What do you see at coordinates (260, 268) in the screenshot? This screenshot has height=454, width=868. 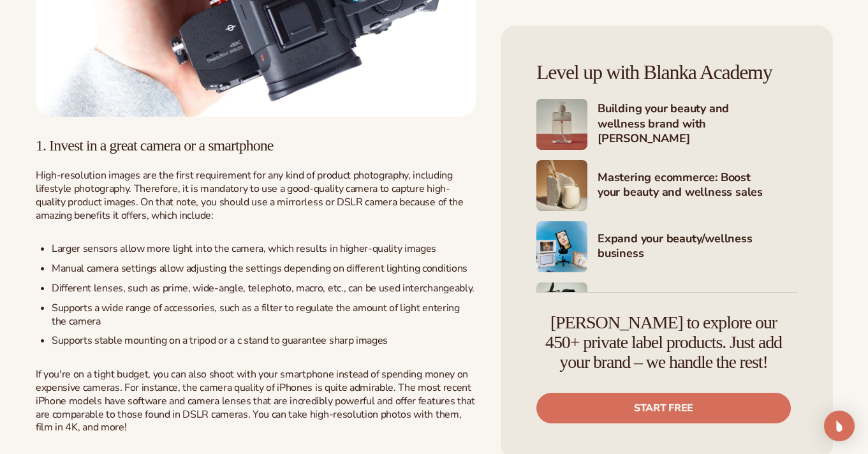 I see `span: Manual camera settings allow adjusting the settings depending on different lighting conditions` at bounding box center [260, 268].